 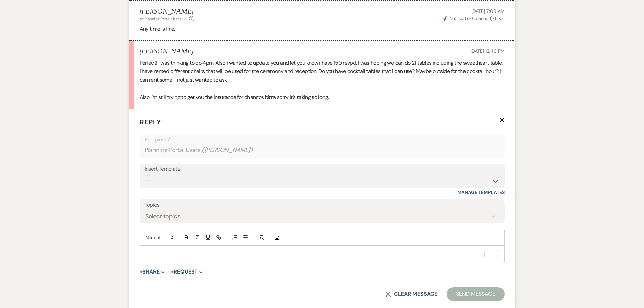 What do you see at coordinates (322, 71) in the screenshot?
I see `p: Perfect! I was thinking to do 4pm. Also i wanted to update you and let you know i have 150 rsvpd....` at bounding box center [322, 71].